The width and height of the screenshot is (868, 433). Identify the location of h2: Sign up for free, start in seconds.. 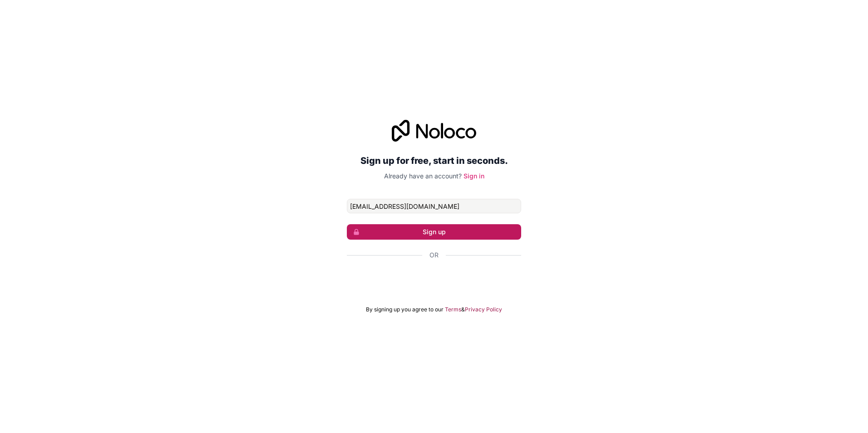
(434, 160).